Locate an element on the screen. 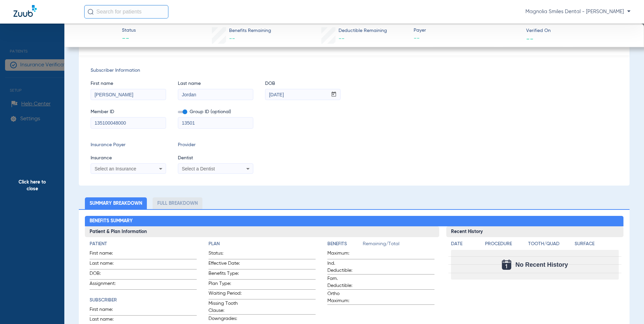 Image resolution: width=644 pixels, height=324 pixels. h3: Patient & Plan Information is located at coordinates (262, 232).